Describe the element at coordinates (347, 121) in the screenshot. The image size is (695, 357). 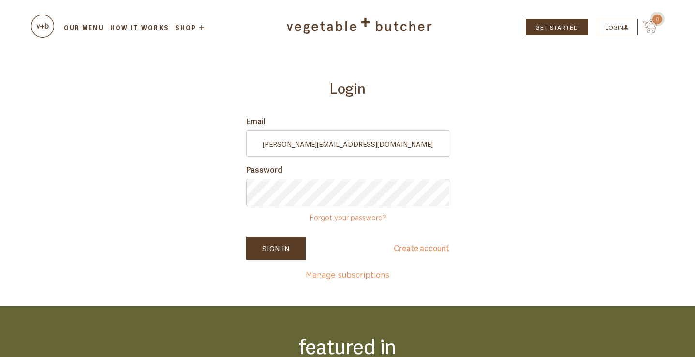
I see `label: Email` at that location.